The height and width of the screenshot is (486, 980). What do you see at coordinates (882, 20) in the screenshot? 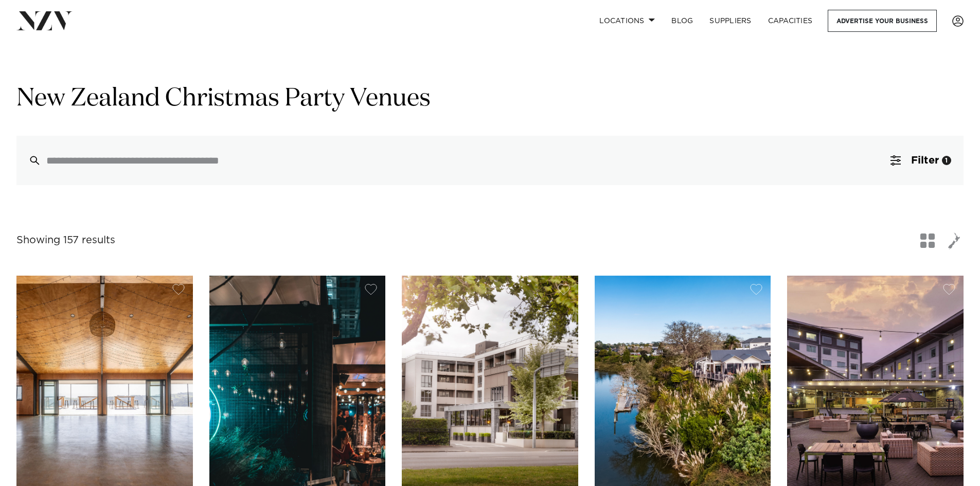
I see `a: Advertise your business` at bounding box center [882, 20].